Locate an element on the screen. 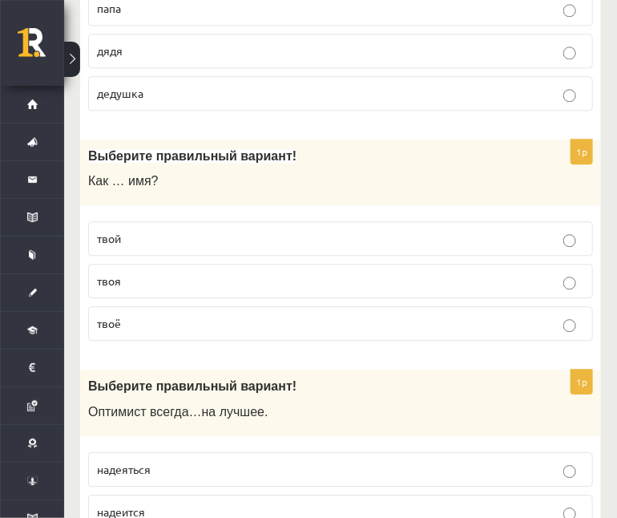  span: дедушка is located at coordinates (120, 93).